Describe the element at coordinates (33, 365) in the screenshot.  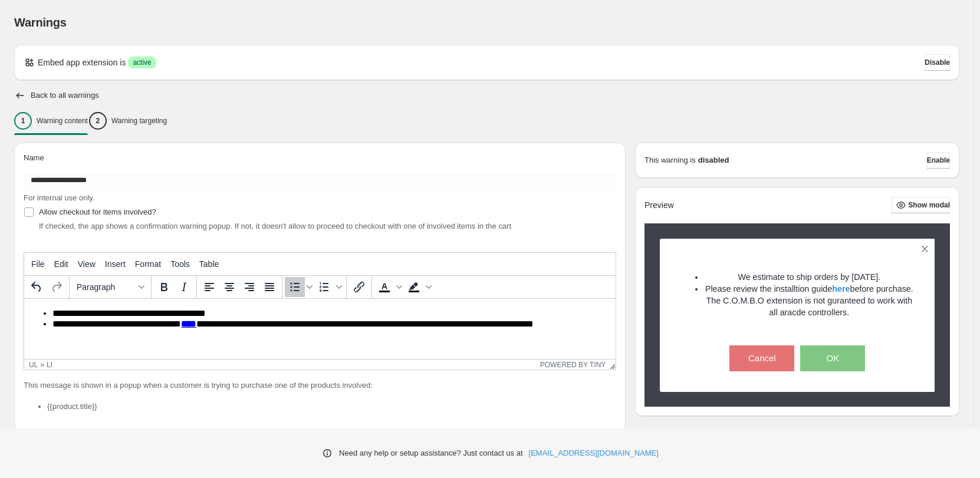
I see `div: ul` at that location.